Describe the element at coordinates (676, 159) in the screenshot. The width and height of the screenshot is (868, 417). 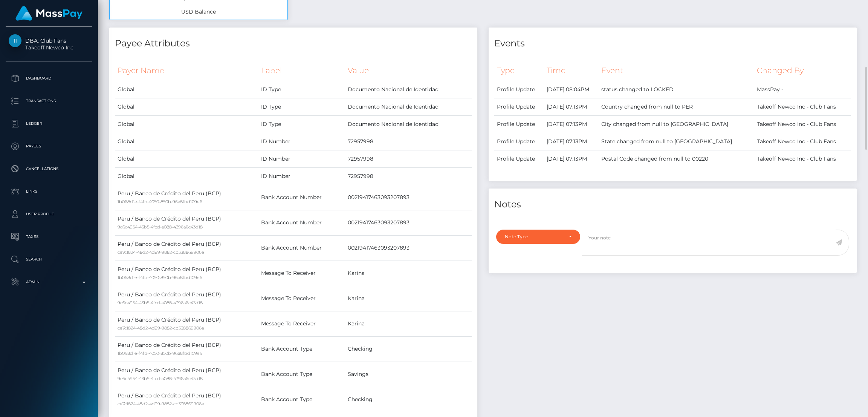
I see `td: Postal Code changed from null to 00220` at that location.